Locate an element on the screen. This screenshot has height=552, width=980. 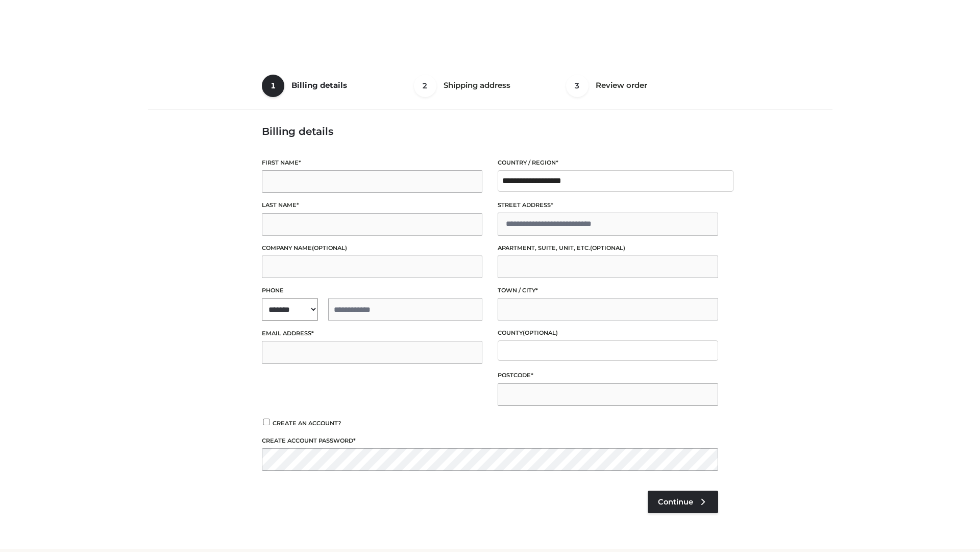
label: Town / City is located at coordinates (608, 290).